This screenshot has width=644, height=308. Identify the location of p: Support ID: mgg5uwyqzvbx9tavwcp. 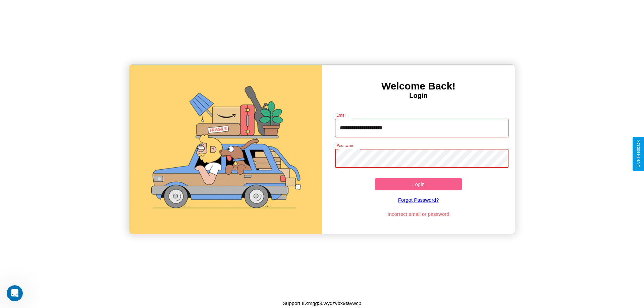
(322, 303).